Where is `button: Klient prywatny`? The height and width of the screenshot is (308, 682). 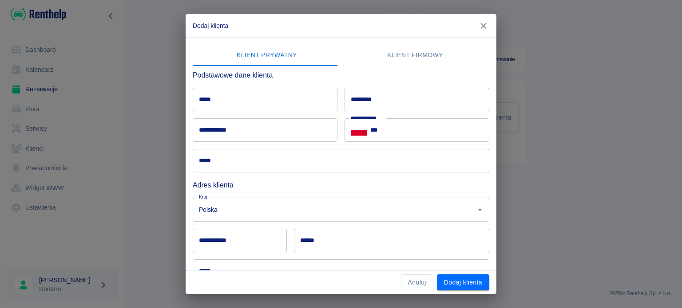 button: Klient prywatny is located at coordinates (267, 55).